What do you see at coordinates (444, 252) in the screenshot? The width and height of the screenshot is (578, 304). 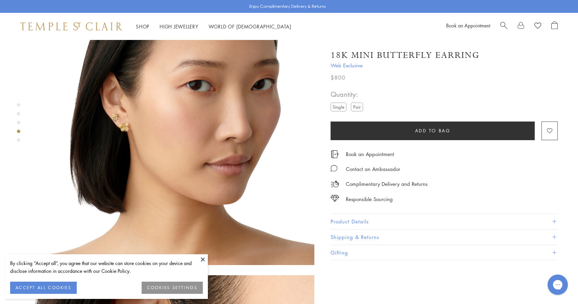 I see `button: Gifting` at bounding box center [444, 252].